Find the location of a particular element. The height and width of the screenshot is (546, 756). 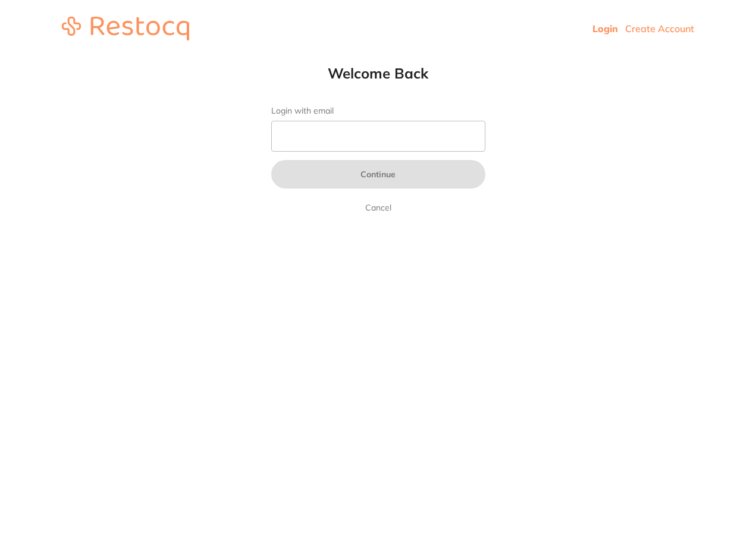

img: restocq_logo.svg is located at coordinates (126, 29).